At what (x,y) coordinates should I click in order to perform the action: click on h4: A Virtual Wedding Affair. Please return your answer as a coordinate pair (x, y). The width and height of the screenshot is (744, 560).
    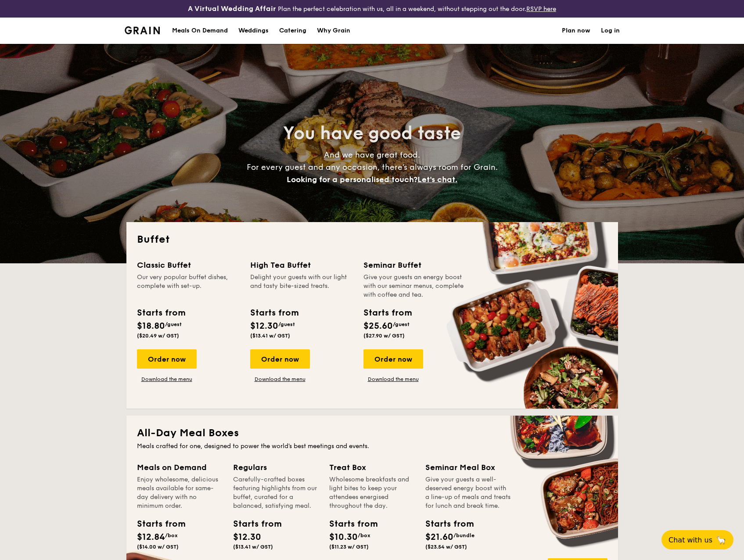
    Looking at the image, I should click on (232, 9).